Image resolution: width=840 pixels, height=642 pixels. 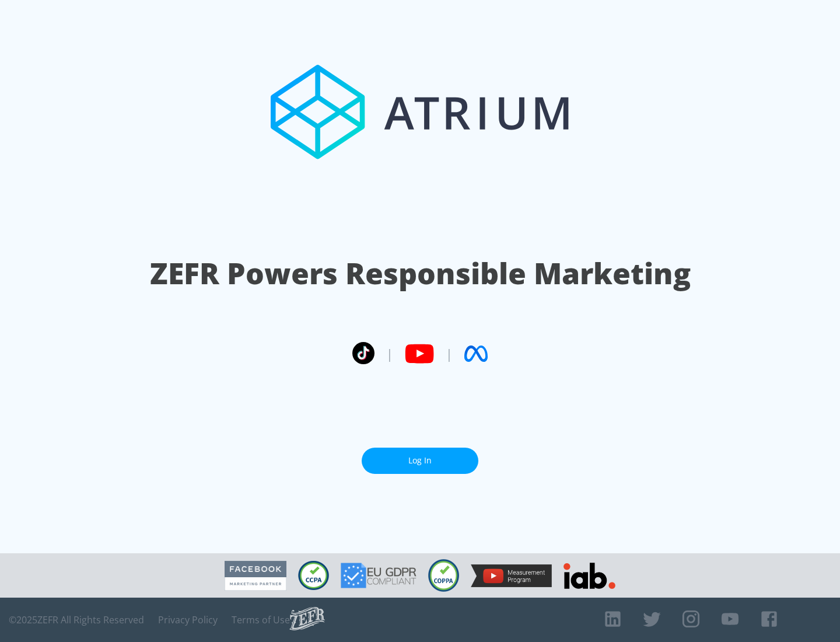 What do you see at coordinates (261, 620) in the screenshot?
I see `a: Terms of Use` at bounding box center [261, 620].